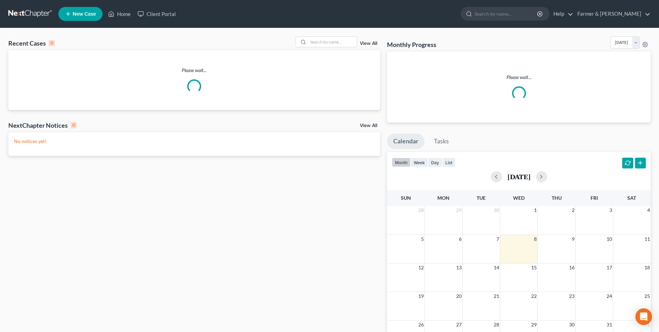  I want to click on a: Tasks, so click(441, 141).